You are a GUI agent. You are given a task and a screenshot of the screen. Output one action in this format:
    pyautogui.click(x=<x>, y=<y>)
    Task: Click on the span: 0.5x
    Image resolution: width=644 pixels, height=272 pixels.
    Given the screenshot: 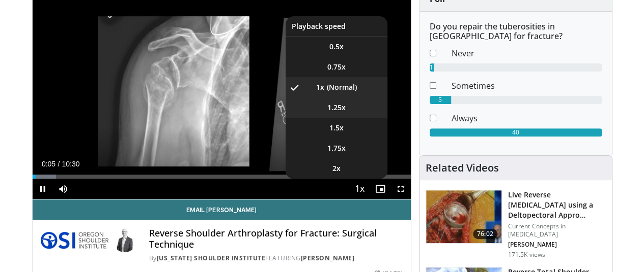 What is the action you would take?
    pyautogui.click(x=337, y=47)
    